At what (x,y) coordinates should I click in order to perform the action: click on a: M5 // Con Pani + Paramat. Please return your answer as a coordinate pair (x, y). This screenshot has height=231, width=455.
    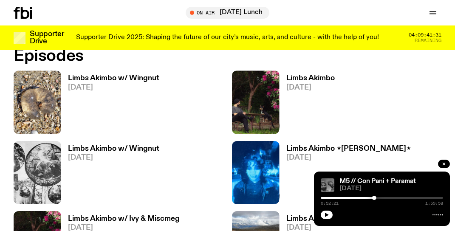
    Looking at the image, I should click on (377, 181).